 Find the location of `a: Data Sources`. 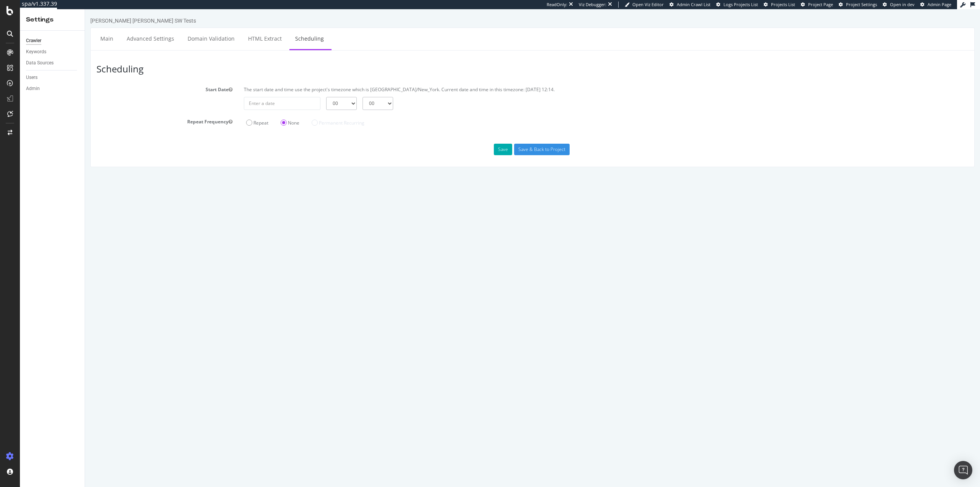

a: Data Sources is located at coordinates (52, 63).